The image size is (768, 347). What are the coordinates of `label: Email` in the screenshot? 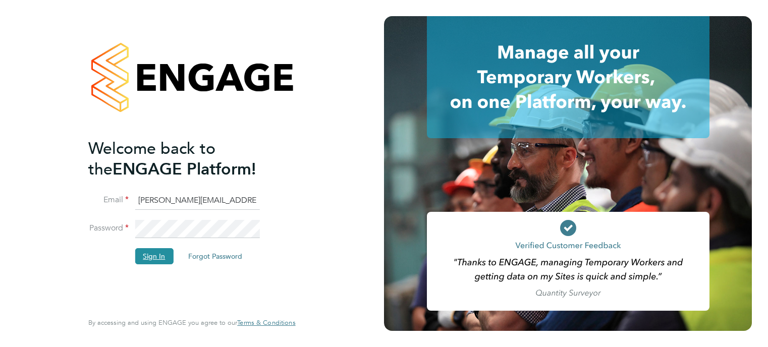 It's located at (108, 200).